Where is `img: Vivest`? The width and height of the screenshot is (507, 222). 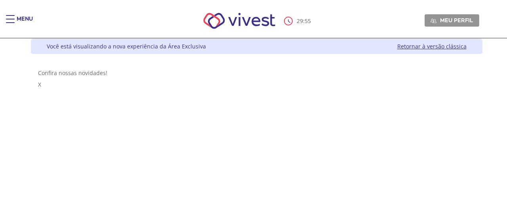 img: Vivest is located at coordinates (239, 21).